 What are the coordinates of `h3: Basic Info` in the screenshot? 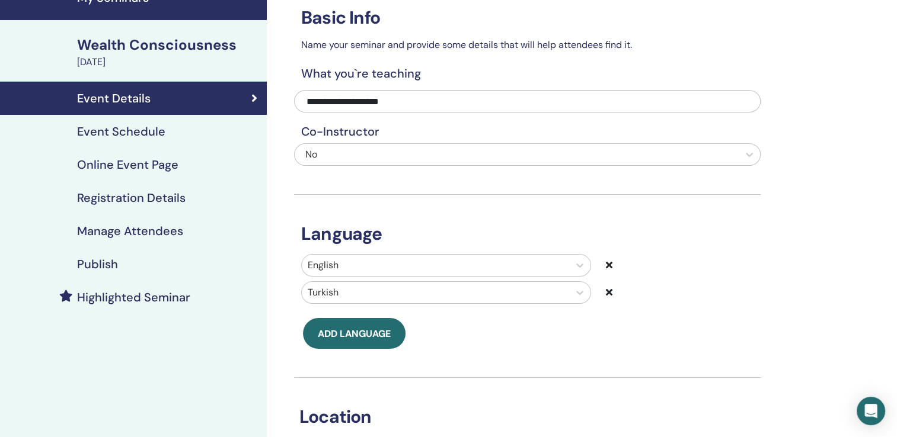 It's located at (527, 18).